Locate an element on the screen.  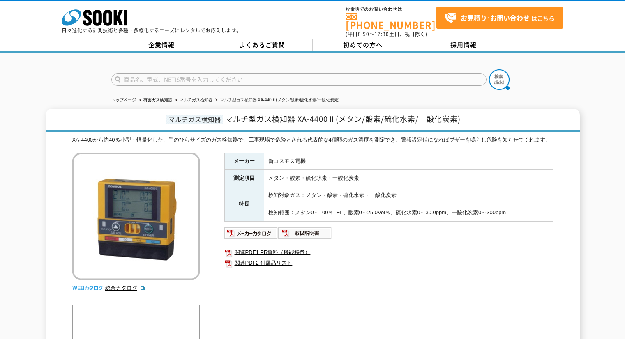
td: 新コスモス電機 is located at coordinates (408, 162).